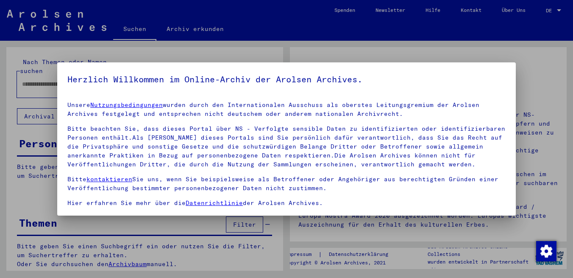 The image size is (573, 278). I want to click on img: Zustimmung ändern, so click(546, 251).